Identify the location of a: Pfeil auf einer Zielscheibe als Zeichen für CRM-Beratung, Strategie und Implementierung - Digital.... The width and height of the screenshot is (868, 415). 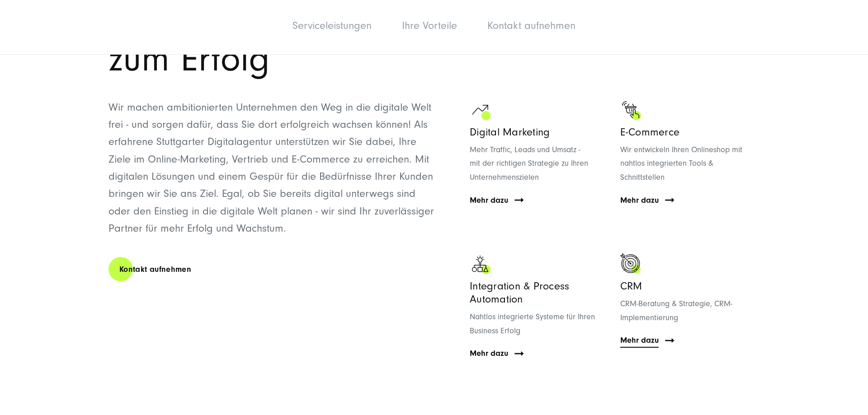
(690, 300).